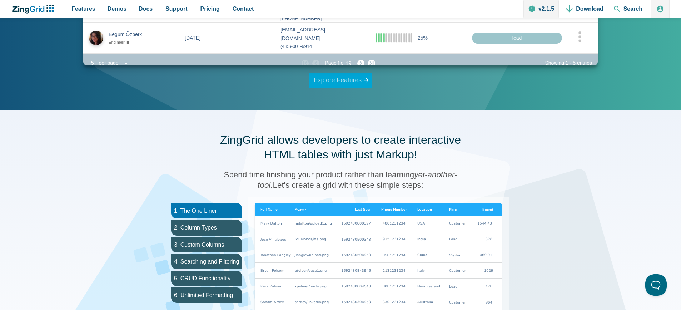  Describe the element at coordinates (517, 38) in the screenshot. I see `div: lead` at that location.